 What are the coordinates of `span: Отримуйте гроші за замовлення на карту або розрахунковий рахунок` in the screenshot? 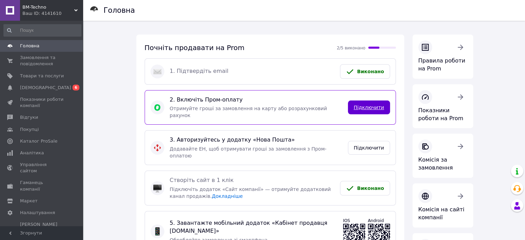 It's located at (248, 112).